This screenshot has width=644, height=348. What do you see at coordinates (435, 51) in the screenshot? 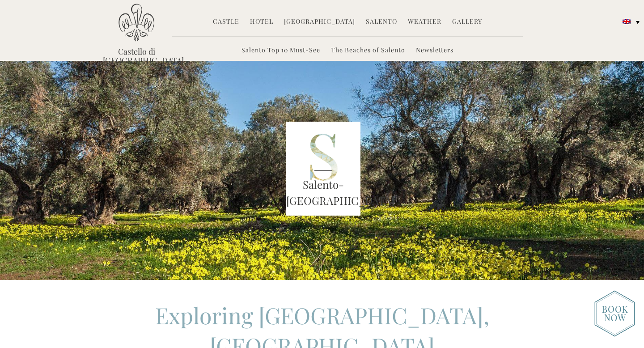
I see `a: Newsletters` at bounding box center [435, 51].